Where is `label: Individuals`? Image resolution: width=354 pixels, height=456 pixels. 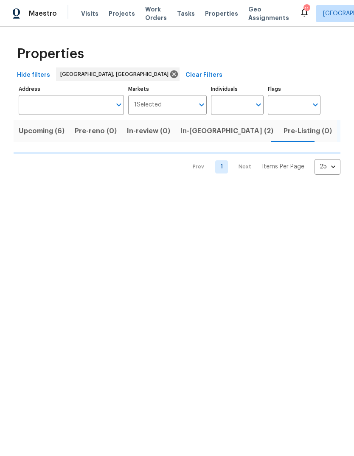
label: Individuals is located at coordinates (237, 89).